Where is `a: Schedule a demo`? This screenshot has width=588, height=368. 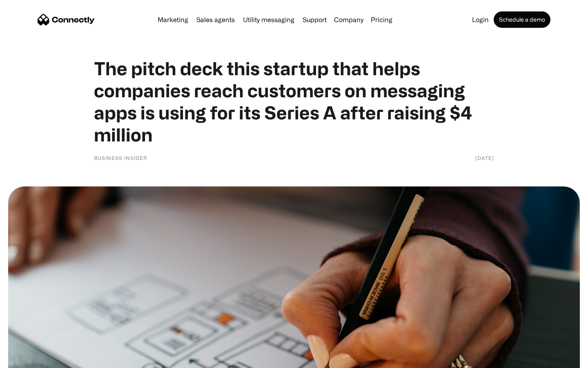 a: Schedule a demo is located at coordinates (522, 19).